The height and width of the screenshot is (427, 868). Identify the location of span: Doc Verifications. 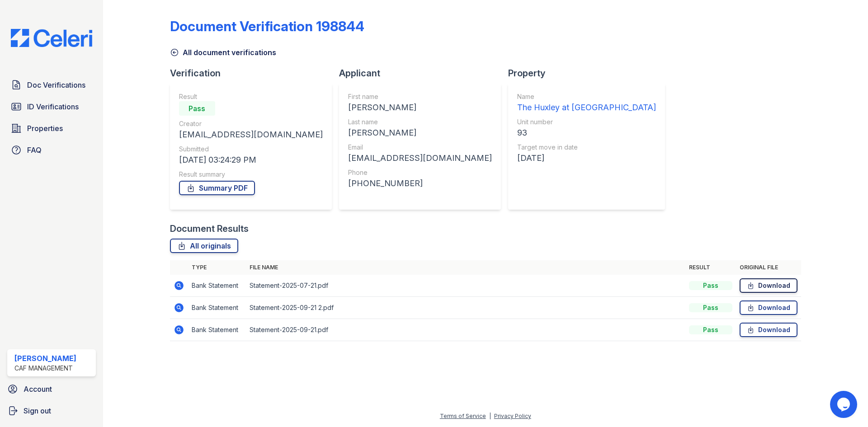
(56, 85).